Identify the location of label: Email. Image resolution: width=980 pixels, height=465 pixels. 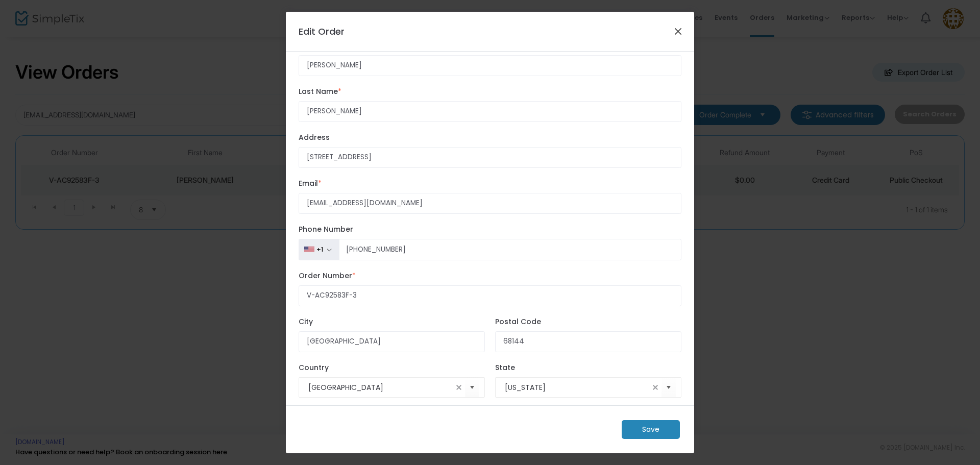
(490, 183).